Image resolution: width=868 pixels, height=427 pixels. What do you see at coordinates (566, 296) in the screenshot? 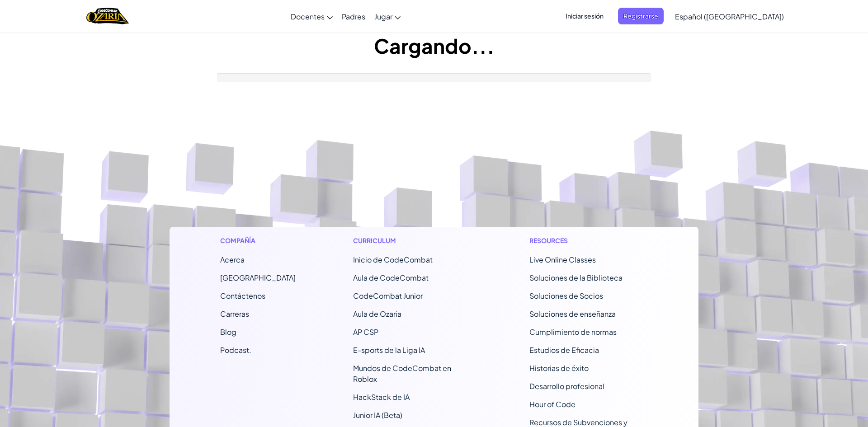
I see `a: Soluciones de Socios` at bounding box center [566, 296].